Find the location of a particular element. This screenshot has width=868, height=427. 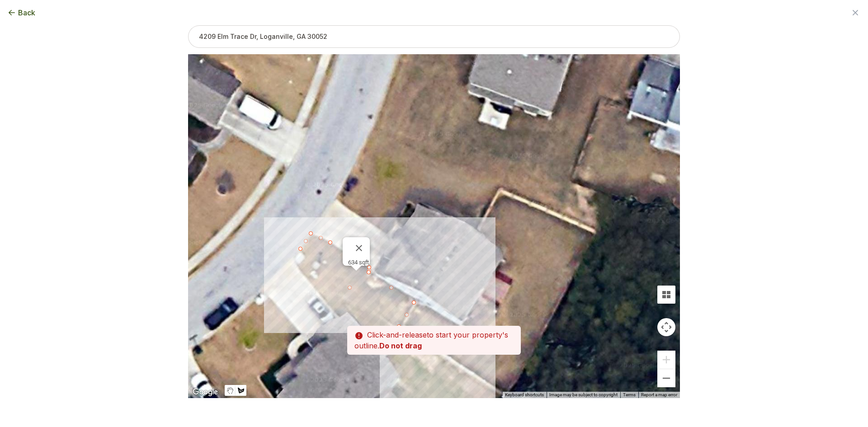

a: Report a map error is located at coordinates (659, 394).